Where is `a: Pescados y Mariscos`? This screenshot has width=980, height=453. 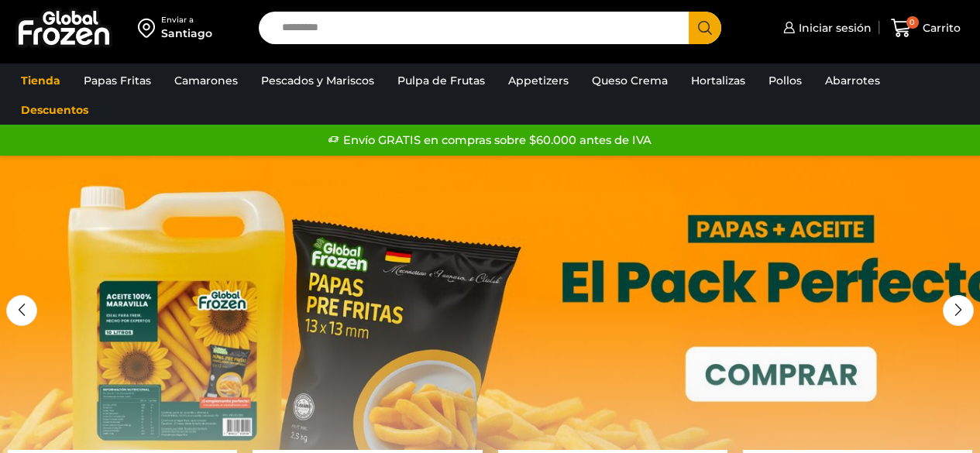
a: Pescados y Mariscos is located at coordinates (318, 80).